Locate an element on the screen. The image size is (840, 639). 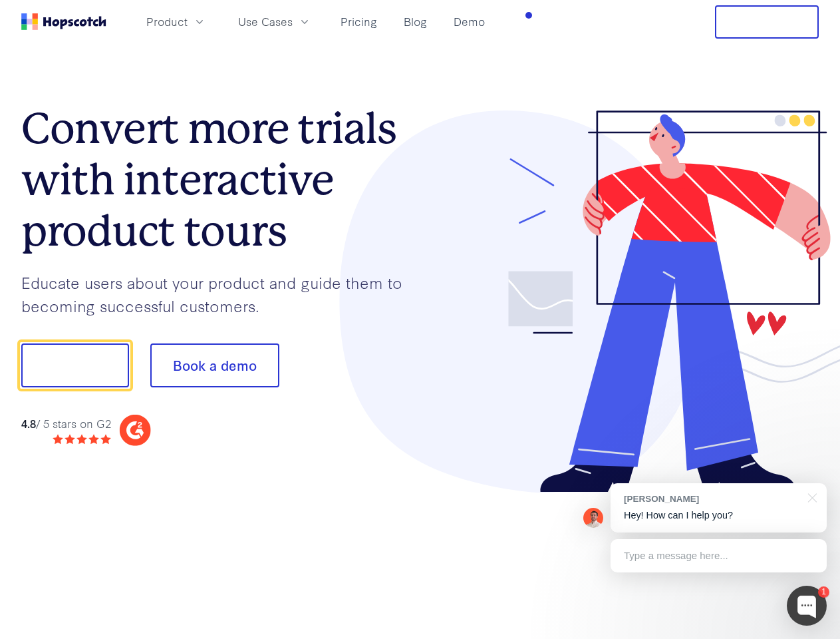
strong: 4.8 is located at coordinates (29, 422).